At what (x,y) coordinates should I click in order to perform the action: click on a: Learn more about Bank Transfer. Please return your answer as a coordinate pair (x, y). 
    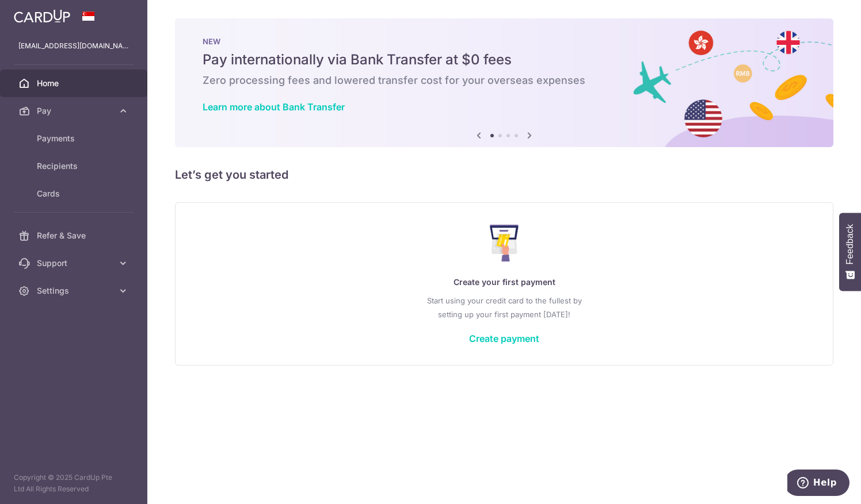
    Looking at the image, I should click on (273, 107).